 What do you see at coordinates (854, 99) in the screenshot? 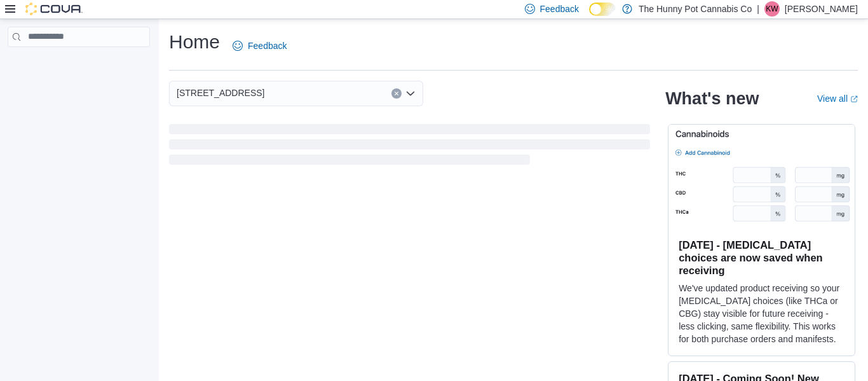
I see `svg: External link` at bounding box center [854, 99].